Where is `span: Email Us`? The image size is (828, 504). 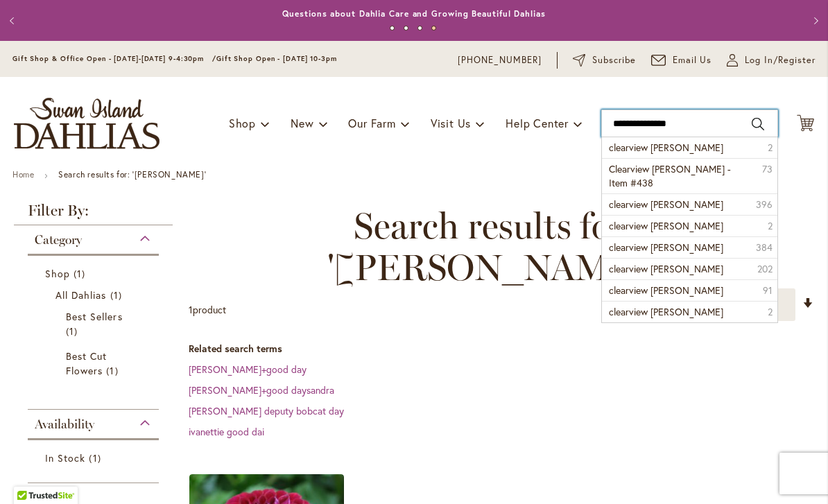
span: Email Us is located at coordinates (692, 60).